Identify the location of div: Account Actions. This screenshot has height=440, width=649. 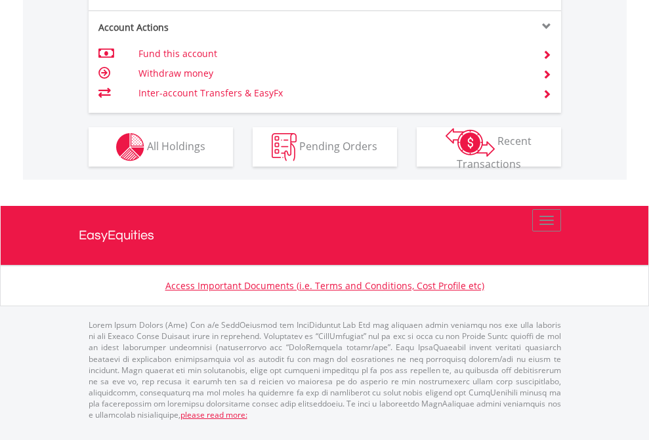
(207, 28).